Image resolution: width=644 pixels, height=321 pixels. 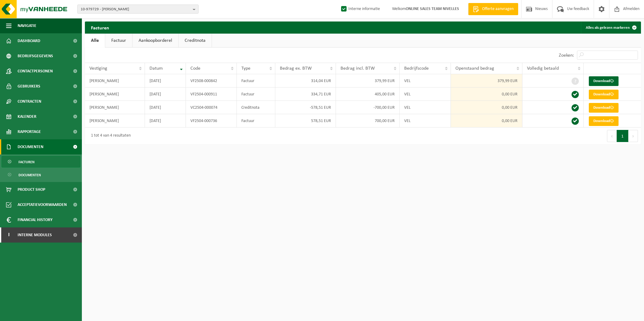 What do you see at coordinates (368, 121) in the screenshot?
I see `td: 700,00 EUR` at bounding box center [368, 121].